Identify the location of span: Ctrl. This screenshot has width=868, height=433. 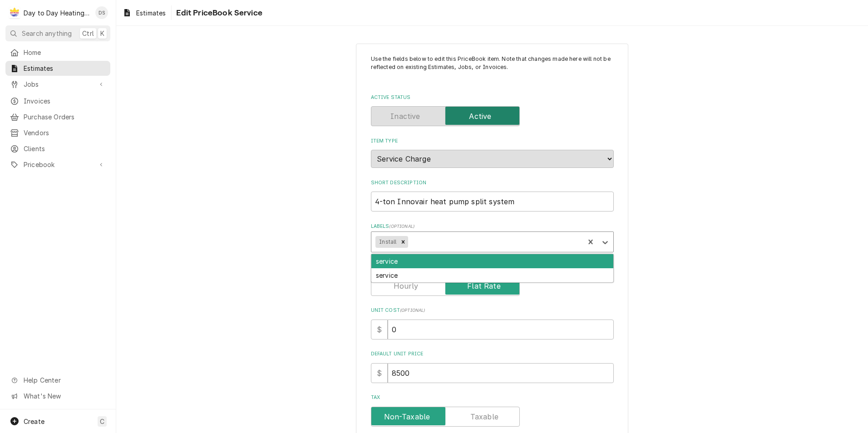
(88, 33).